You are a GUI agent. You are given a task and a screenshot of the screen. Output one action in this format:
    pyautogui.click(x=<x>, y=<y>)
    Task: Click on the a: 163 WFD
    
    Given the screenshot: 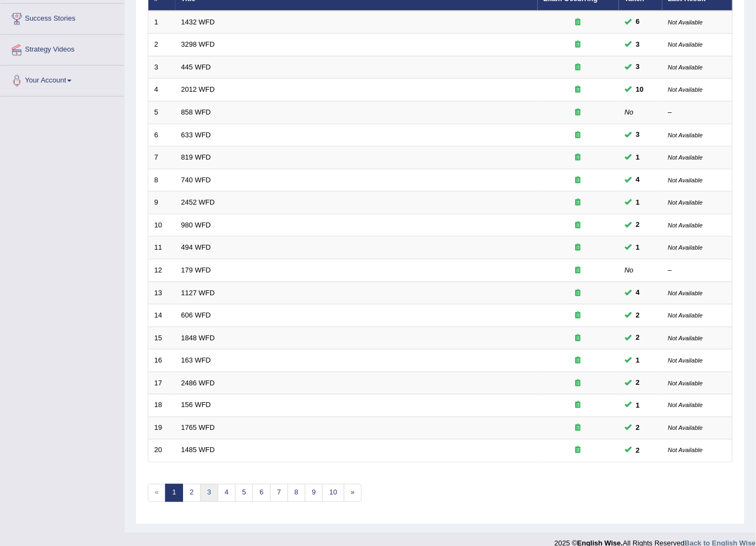 What is the action you would take?
    pyautogui.click(x=196, y=360)
    